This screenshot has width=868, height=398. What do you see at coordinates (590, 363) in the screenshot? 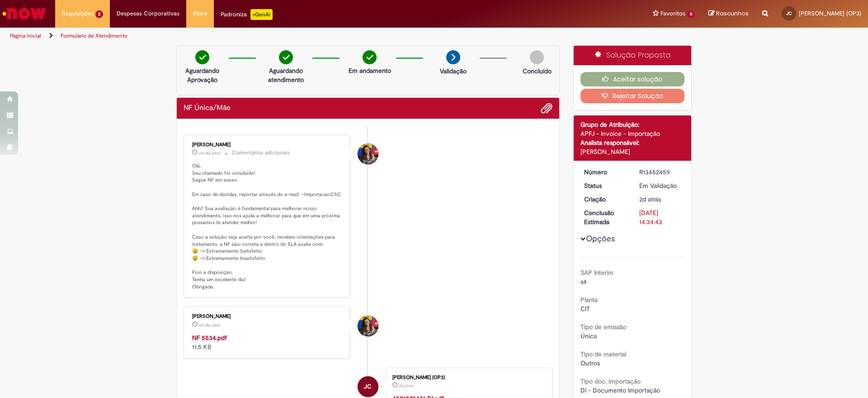
I see `span: Outros` at bounding box center [590, 363].